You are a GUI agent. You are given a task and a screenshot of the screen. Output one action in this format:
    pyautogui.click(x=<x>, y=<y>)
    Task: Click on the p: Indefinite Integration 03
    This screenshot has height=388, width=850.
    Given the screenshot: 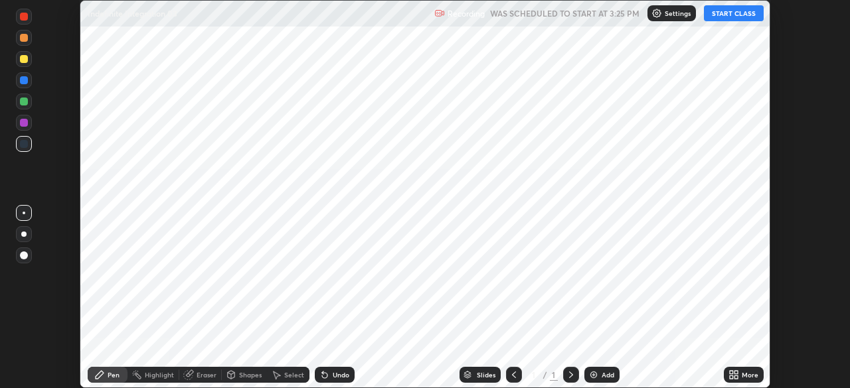 What is the action you would take?
    pyautogui.click(x=132, y=13)
    